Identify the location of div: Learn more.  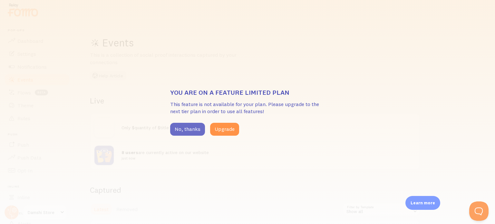
(423, 203).